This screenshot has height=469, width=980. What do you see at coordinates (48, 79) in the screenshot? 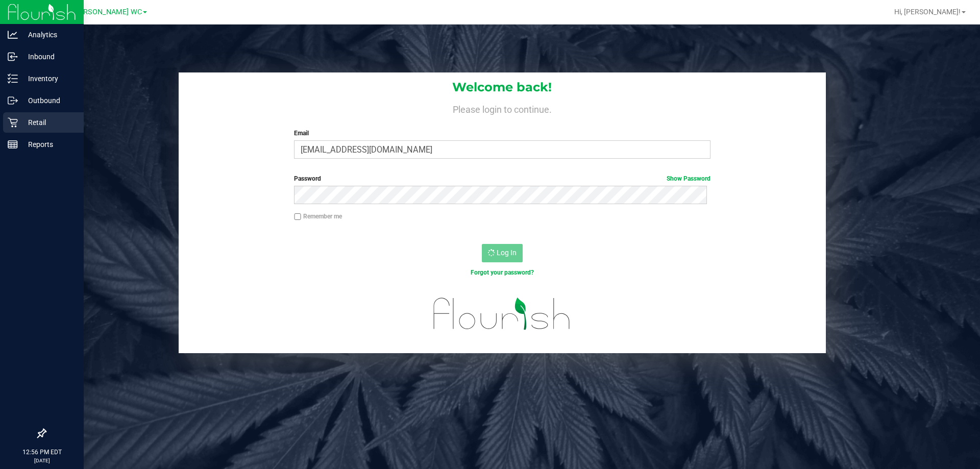
I see `p: Inventory` at bounding box center [48, 79].